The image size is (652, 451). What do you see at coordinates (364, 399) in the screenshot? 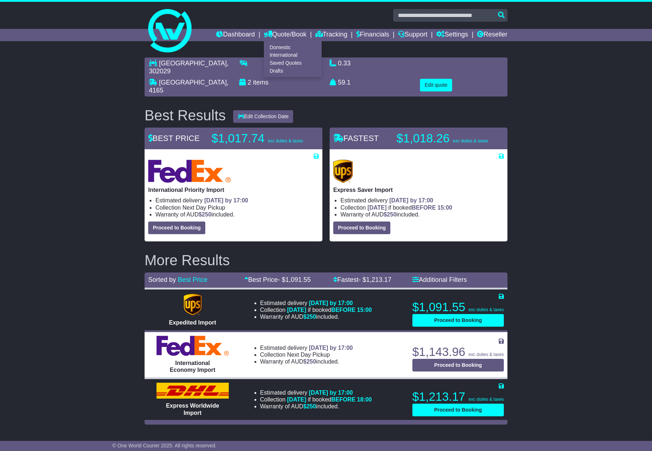
I see `span: 18:00` at bounding box center [364, 399].